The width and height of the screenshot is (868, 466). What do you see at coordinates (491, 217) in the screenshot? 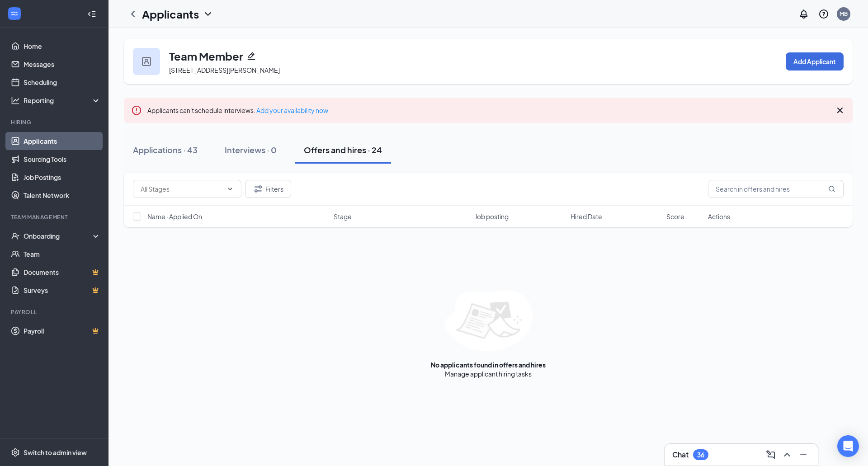
I see `span: Job posting` at bounding box center [491, 217].